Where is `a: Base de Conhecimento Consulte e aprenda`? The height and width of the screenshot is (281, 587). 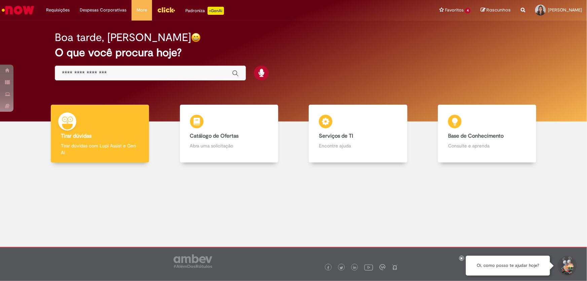
a: Base de Conhecimento Consulte e aprenda is located at coordinates (487, 134).